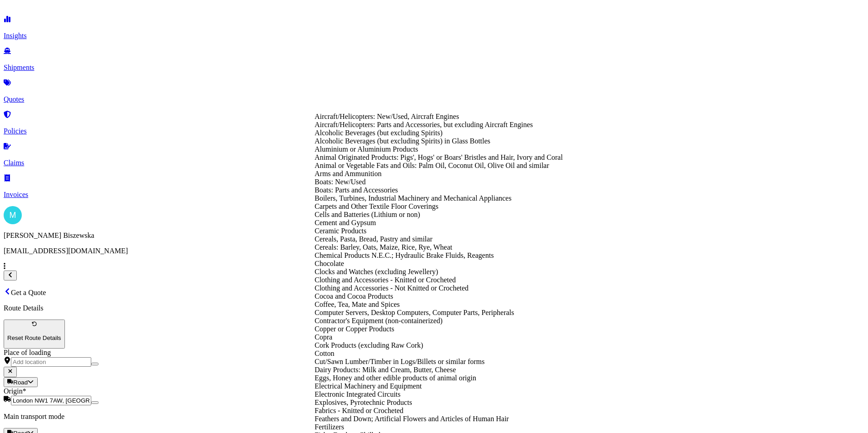  Describe the element at coordinates (434, 292) in the screenshot. I see `p: Get a Quote` at that location.